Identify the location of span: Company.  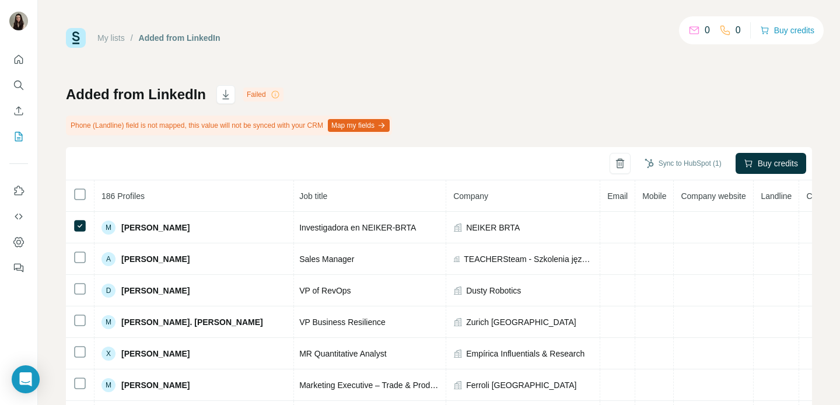
(471, 196).